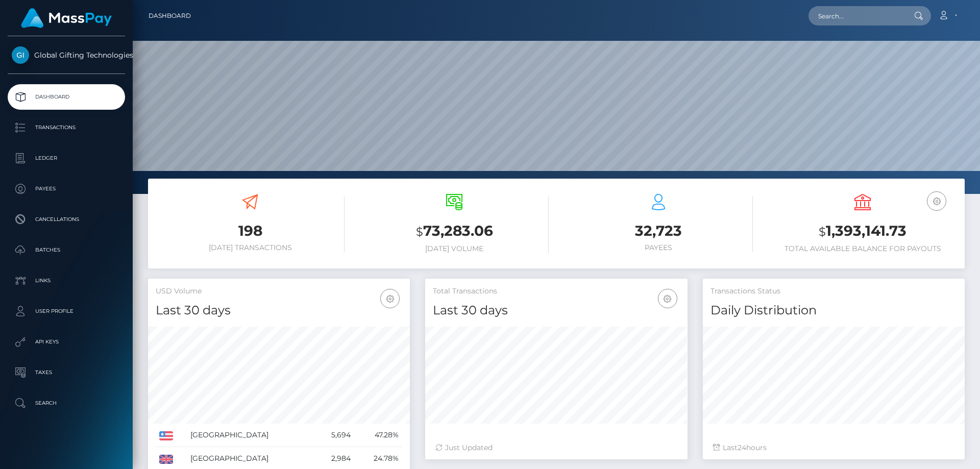 The height and width of the screenshot is (469, 980). Describe the element at coordinates (834, 448) in the screenshot. I see `div: Last hours` at that location.